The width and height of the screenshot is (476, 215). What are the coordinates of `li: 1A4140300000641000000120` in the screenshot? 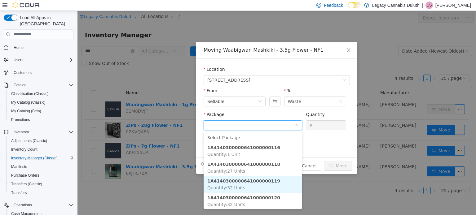 It's located at (175, 191).